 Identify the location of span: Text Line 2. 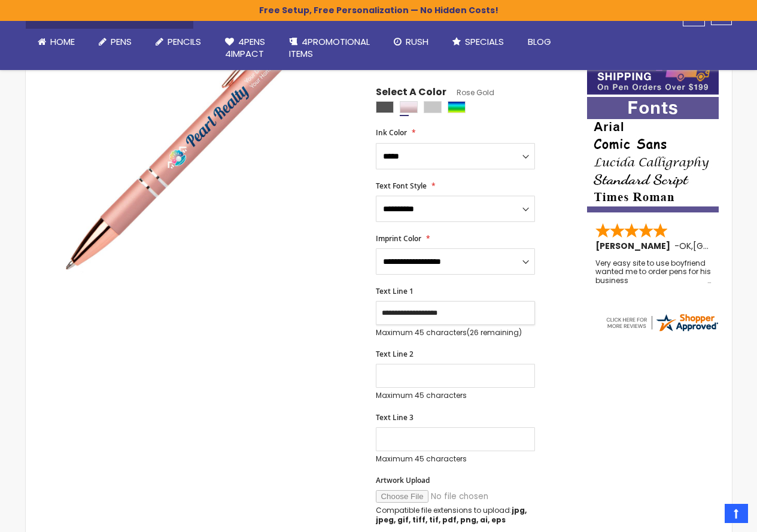
(394, 354).